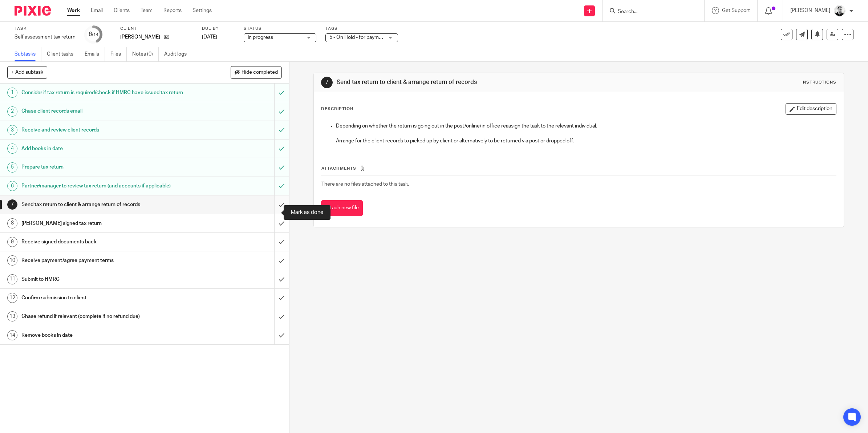  I want to click on div: Instructions, so click(820, 82).